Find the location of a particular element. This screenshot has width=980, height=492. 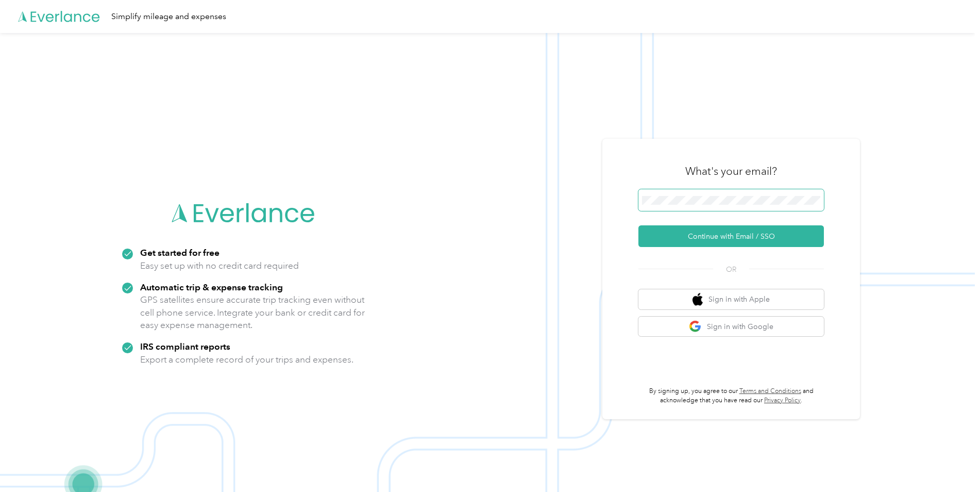

a: Terms and Conditions is located at coordinates (770, 390).